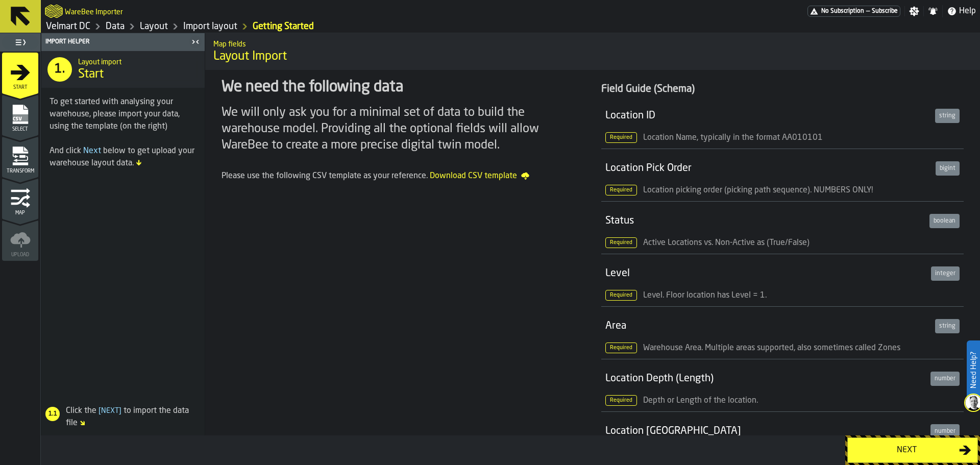  Describe the element at coordinates (121, 417) in the screenshot. I see `div: Click the to import the data file` at that location.